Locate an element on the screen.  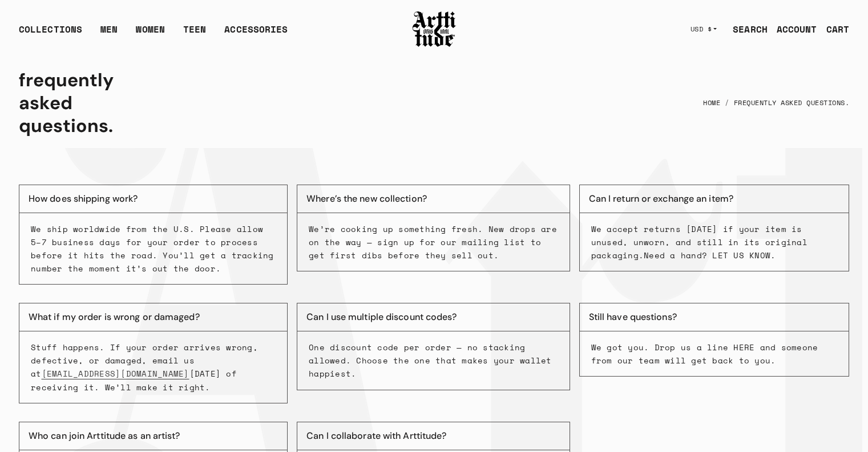
button: Who can join Arttitude as an artist? is located at coordinates (153, 435).